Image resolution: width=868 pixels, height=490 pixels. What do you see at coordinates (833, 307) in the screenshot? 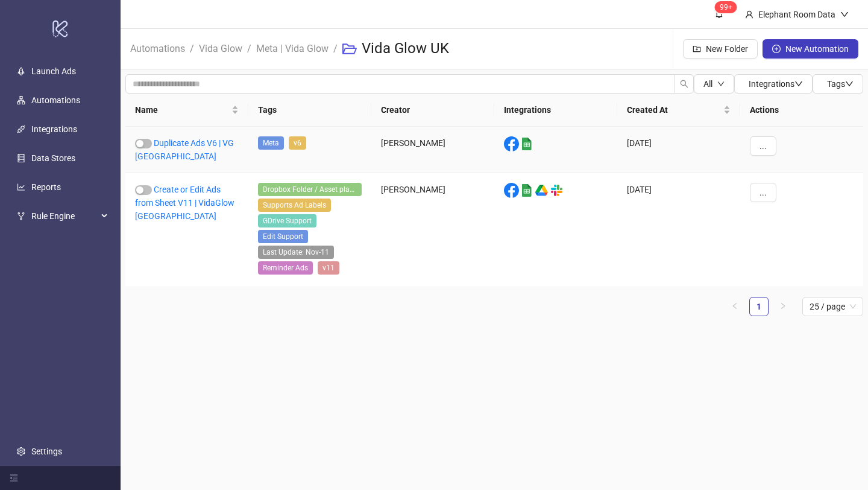
I see `div: Page Size` at bounding box center [833, 307].